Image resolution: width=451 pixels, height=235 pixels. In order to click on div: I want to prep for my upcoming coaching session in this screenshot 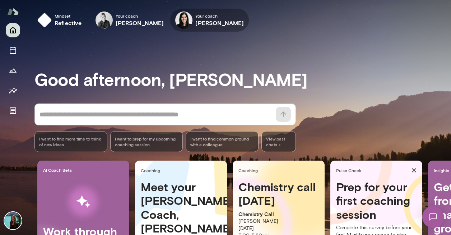, I will do `click(146, 141)`.